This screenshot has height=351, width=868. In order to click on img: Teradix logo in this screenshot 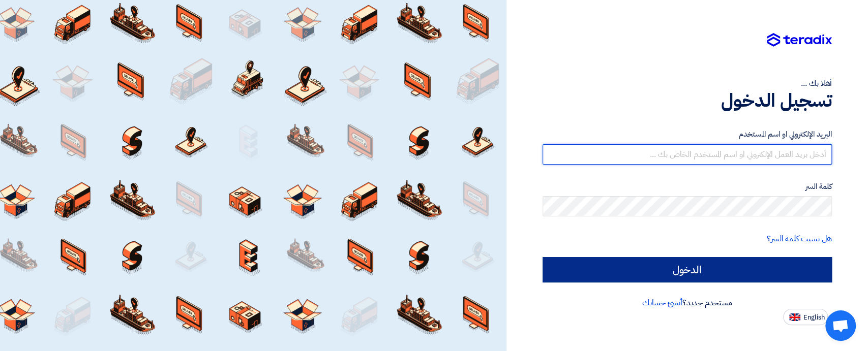, I will do `click(799, 40)`.